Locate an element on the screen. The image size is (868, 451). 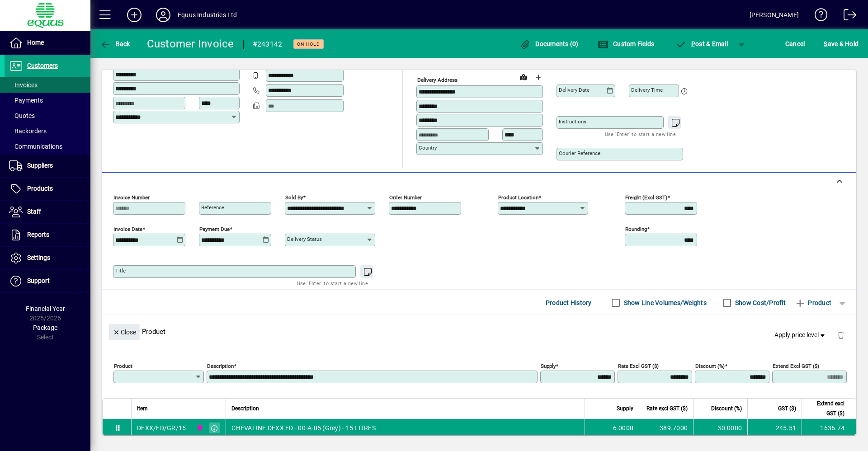
span: Payments is located at coordinates (25, 101).